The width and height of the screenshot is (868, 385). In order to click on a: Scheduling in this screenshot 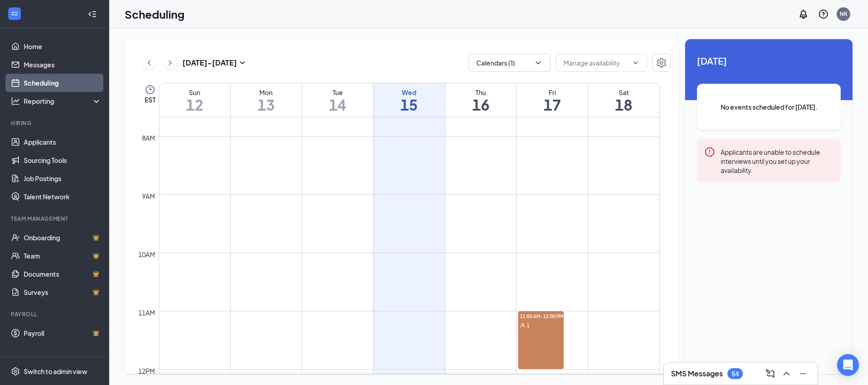, I will do `click(62, 83)`.